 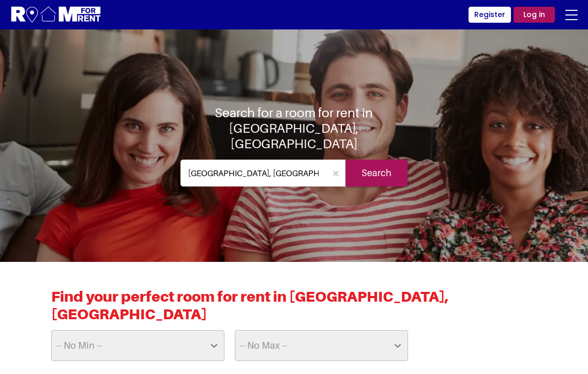 What do you see at coordinates (490, 15) in the screenshot?
I see `a: Register` at bounding box center [490, 15].